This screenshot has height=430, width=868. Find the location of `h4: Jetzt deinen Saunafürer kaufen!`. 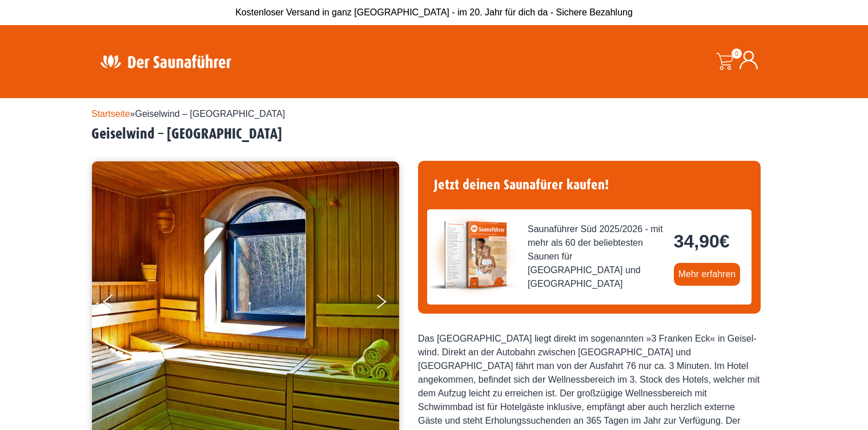

h4: Jetzt deinen Saunafürer kaufen! is located at coordinates (589, 185).